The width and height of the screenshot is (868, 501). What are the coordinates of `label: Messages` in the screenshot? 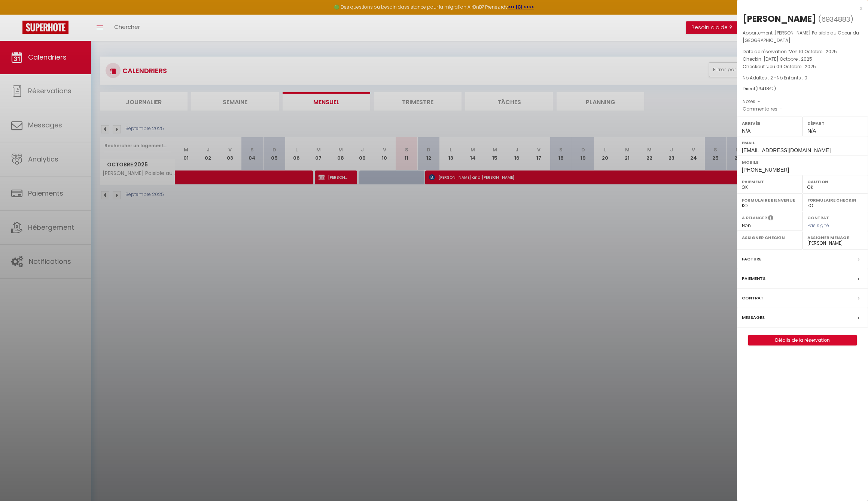 It's located at (753, 318).